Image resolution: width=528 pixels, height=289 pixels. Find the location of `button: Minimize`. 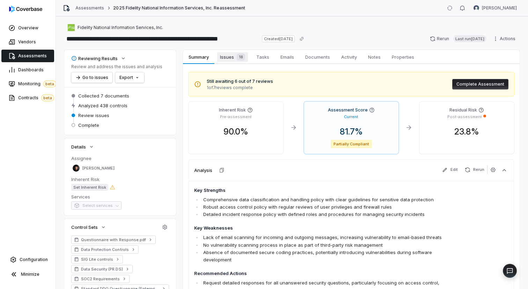

button: Minimize is located at coordinates (28, 274).